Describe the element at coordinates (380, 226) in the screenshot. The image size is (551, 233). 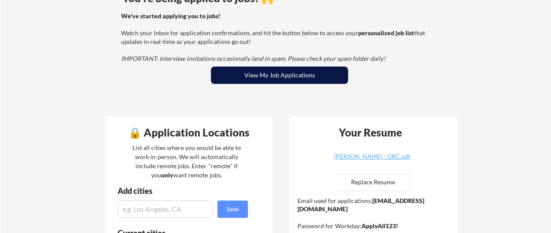
I see `strong: ApplyAll123!` at that location.